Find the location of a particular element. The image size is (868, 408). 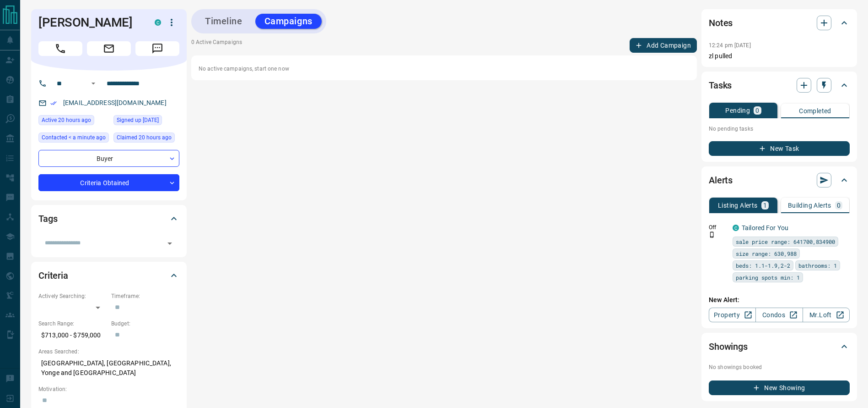

p: No showings booked is located at coordinates (779, 367).